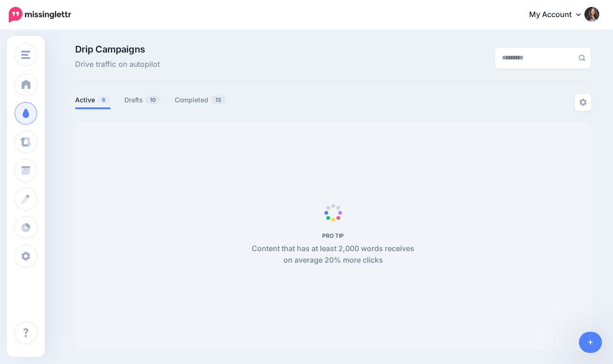  Describe the element at coordinates (142, 100) in the screenshot. I see `a: Drafts10` at that location.